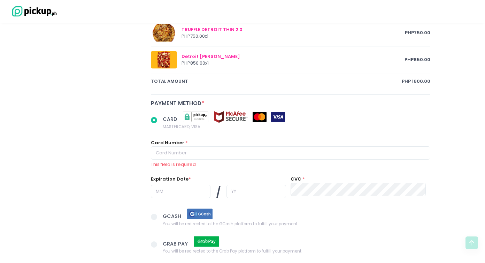 This screenshot has height=263, width=485. Describe the element at coordinates (171, 119) in the screenshot. I see `span: CARD` at that location.